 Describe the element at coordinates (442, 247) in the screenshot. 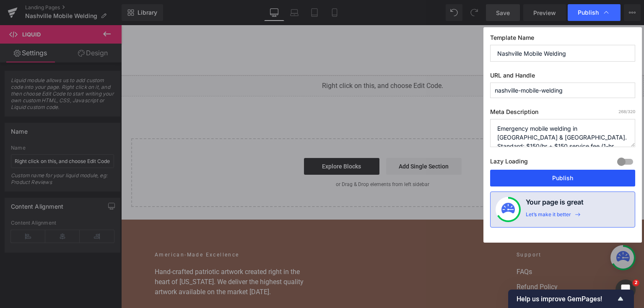

I see `a: FAQs` at that location.